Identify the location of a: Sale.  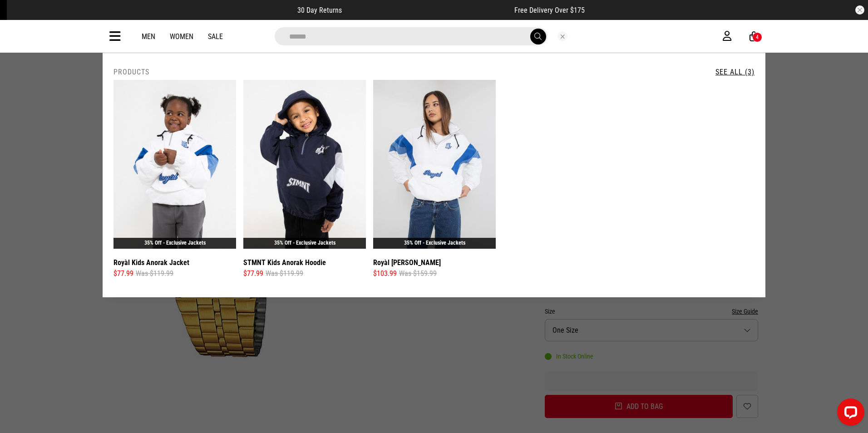
(215, 36).